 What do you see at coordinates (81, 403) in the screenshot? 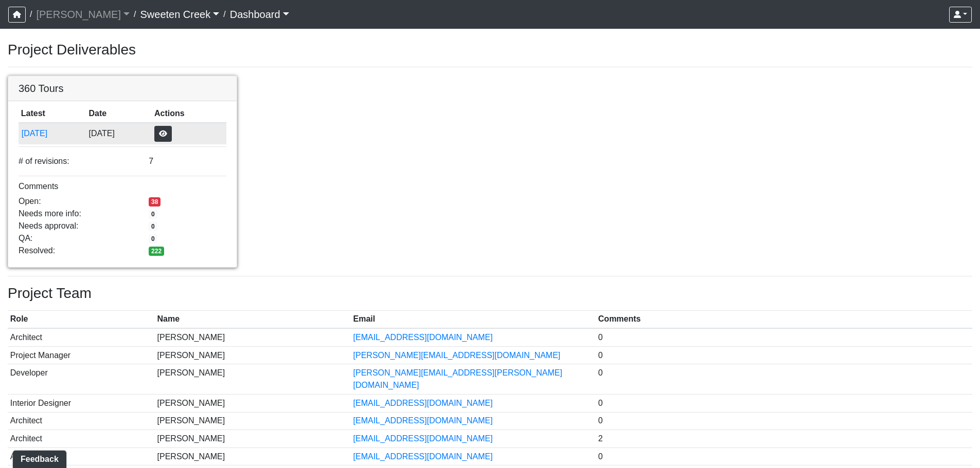
I see `td: Interior Designer` at bounding box center [81, 403].